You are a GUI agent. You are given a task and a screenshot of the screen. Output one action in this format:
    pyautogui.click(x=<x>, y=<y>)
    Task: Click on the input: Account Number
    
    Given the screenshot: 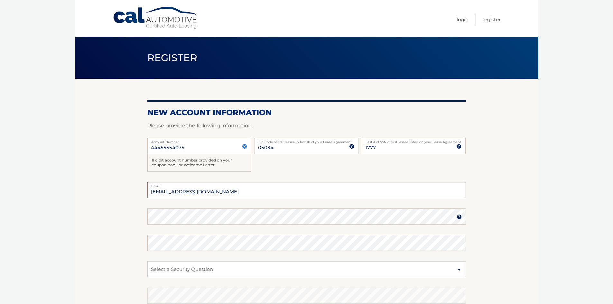 What is the action you would take?
    pyautogui.click(x=199, y=146)
    